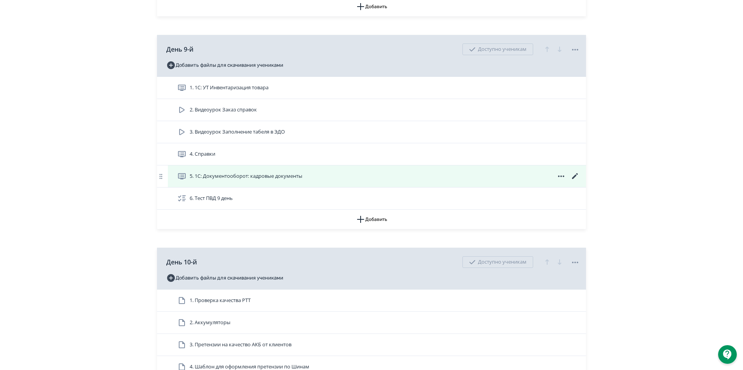 Image resolution: width=743 pixels, height=370 pixels. What do you see at coordinates (372, 199) in the screenshot?
I see `div: 6. Тест ПВД 9 день` at bounding box center [372, 199].